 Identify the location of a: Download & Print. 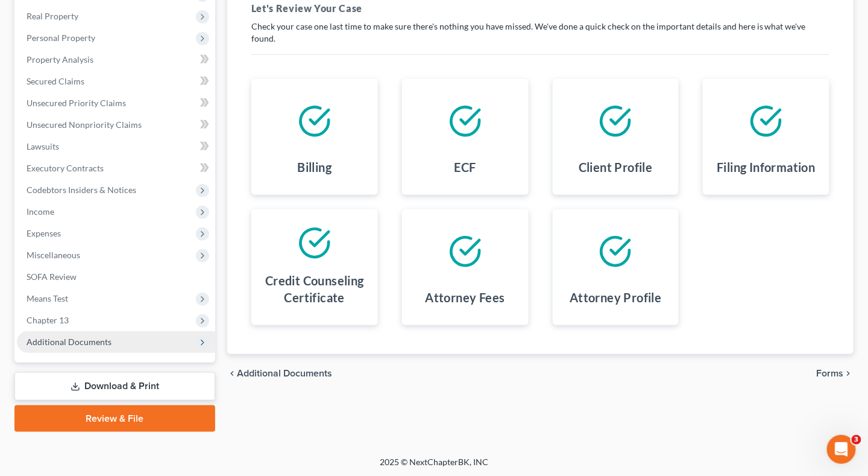
(115, 386).